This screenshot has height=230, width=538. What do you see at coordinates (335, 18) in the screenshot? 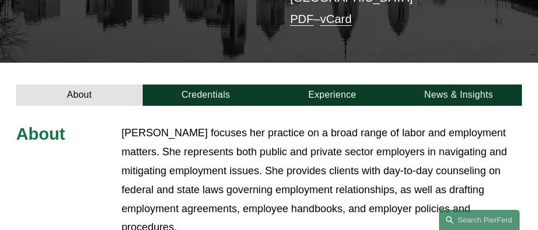
I see `a: vCard` at bounding box center [335, 18].